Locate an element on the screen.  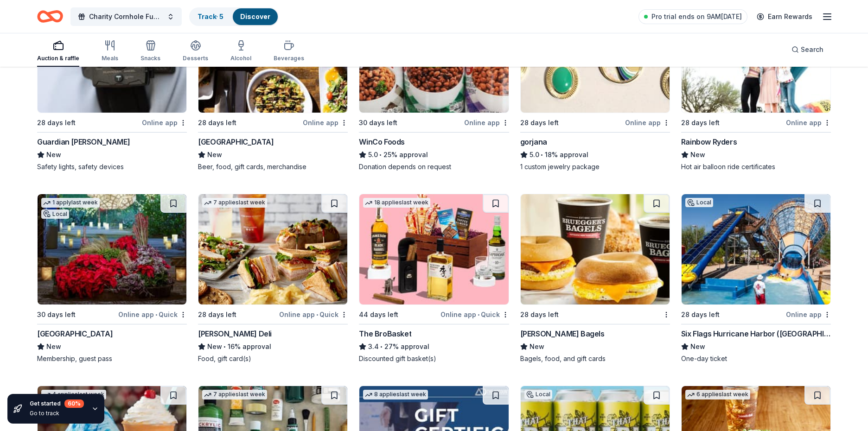
div: Donation depends on request is located at coordinates (434, 167).